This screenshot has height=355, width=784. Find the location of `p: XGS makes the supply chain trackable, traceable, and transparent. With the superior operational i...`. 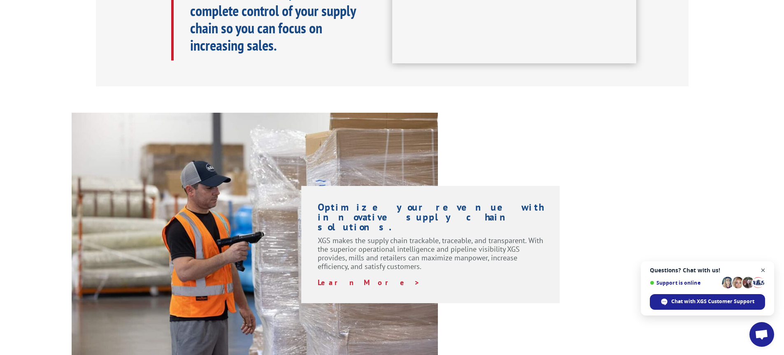

p: XGS makes the supply chain trackable, traceable, and transparent. With the superior operational i... is located at coordinates (430, 257).